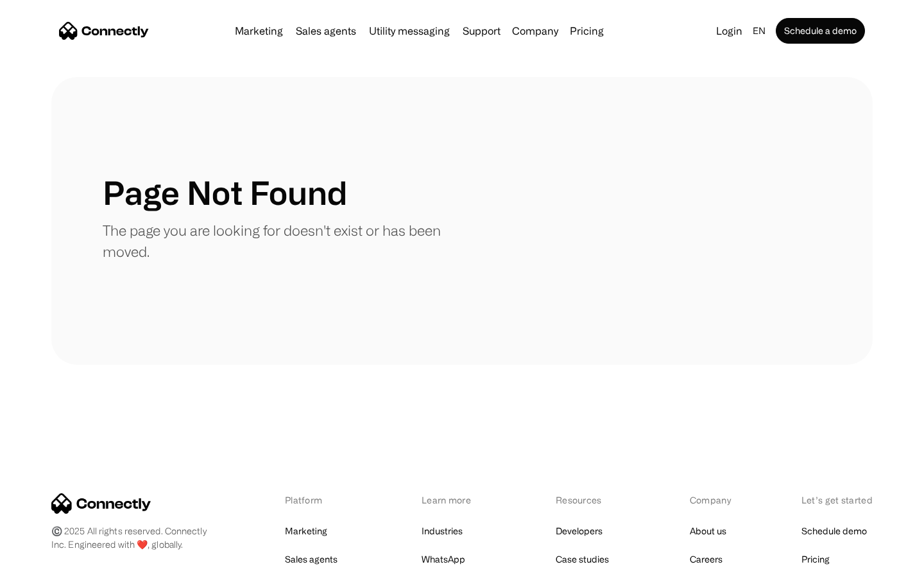  Describe the element at coordinates (579, 531) in the screenshot. I see `a: Developers` at that location.